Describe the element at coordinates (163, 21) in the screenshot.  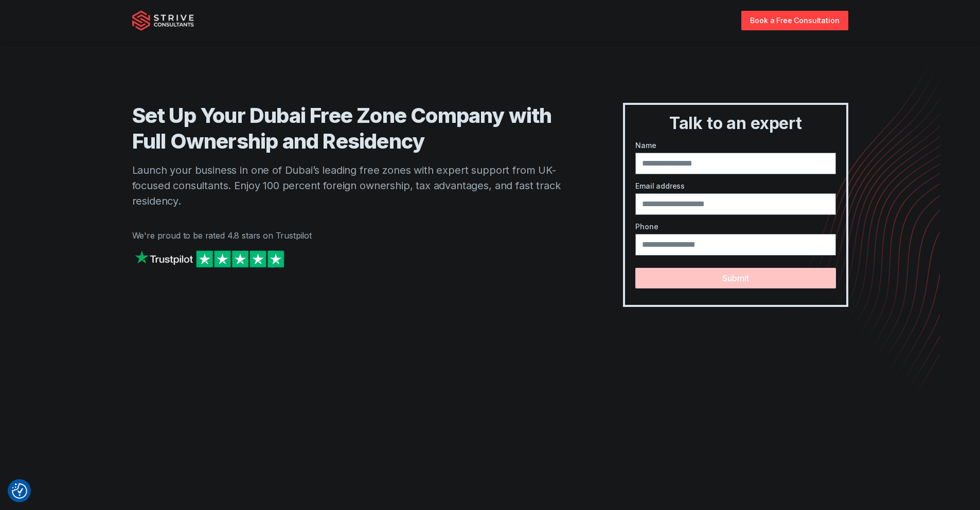
I see `a: Strive Consultants` at that location.